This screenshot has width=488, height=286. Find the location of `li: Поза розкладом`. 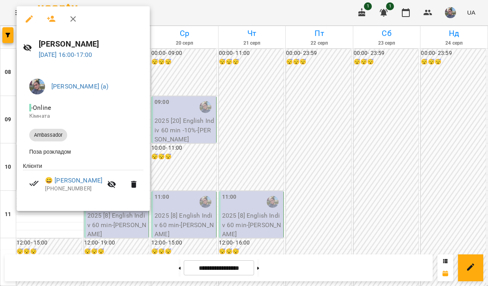

li: Поза розкладом is located at coordinates (83, 152).